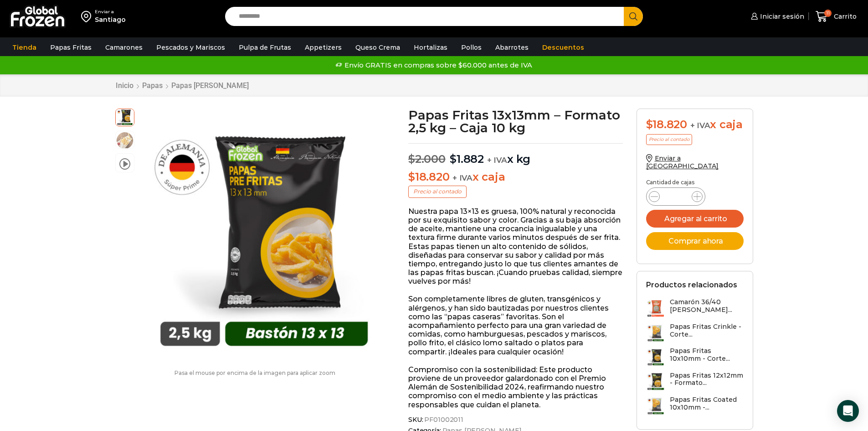 This screenshot has width=868, height=431. What do you see at coordinates (190, 47) in the screenshot?
I see `a: Pescados y Mariscos` at bounding box center [190, 47].